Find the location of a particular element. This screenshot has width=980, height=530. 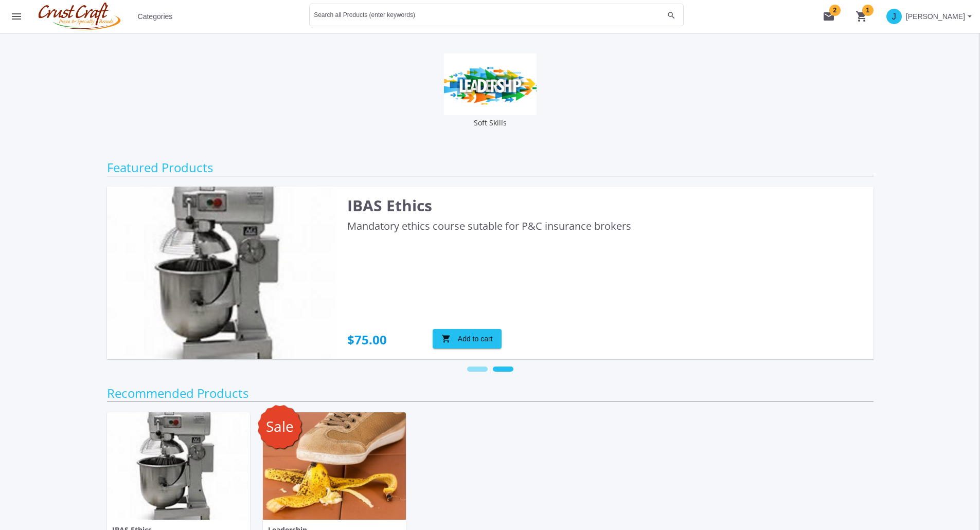

span: Categories is located at coordinates (156, 17).